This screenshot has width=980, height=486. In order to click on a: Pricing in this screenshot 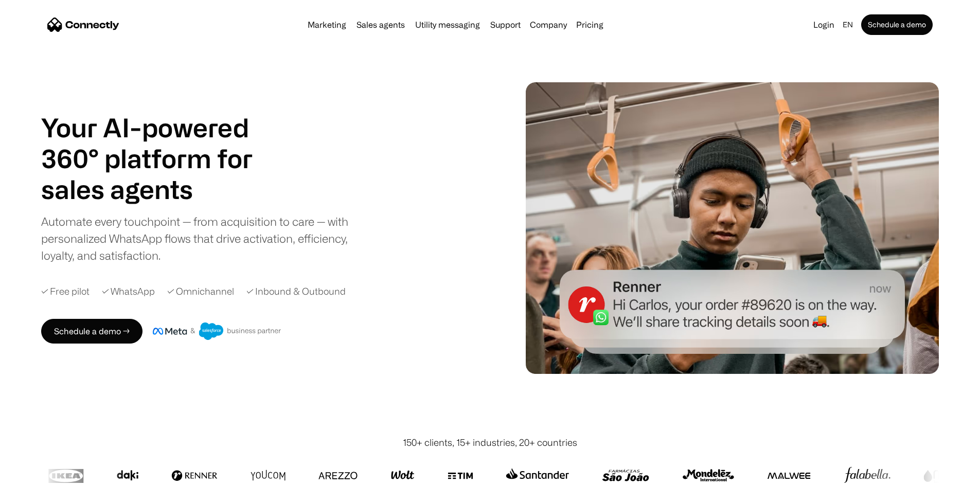, I will do `click(590, 25)`.